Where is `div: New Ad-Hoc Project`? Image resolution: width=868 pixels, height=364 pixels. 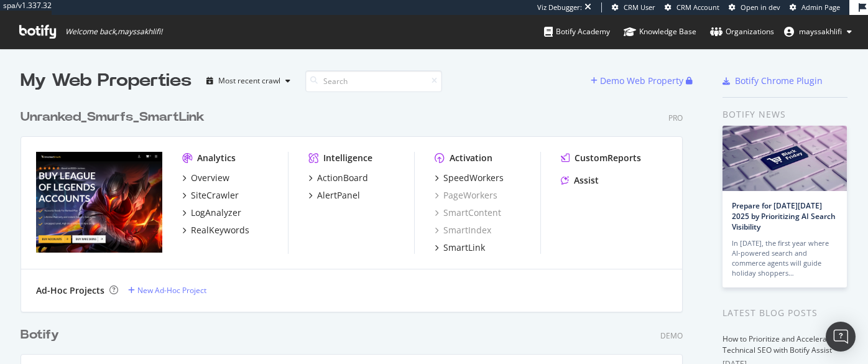 div: New Ad-Hoc Project is located at coordinates (171, 290).